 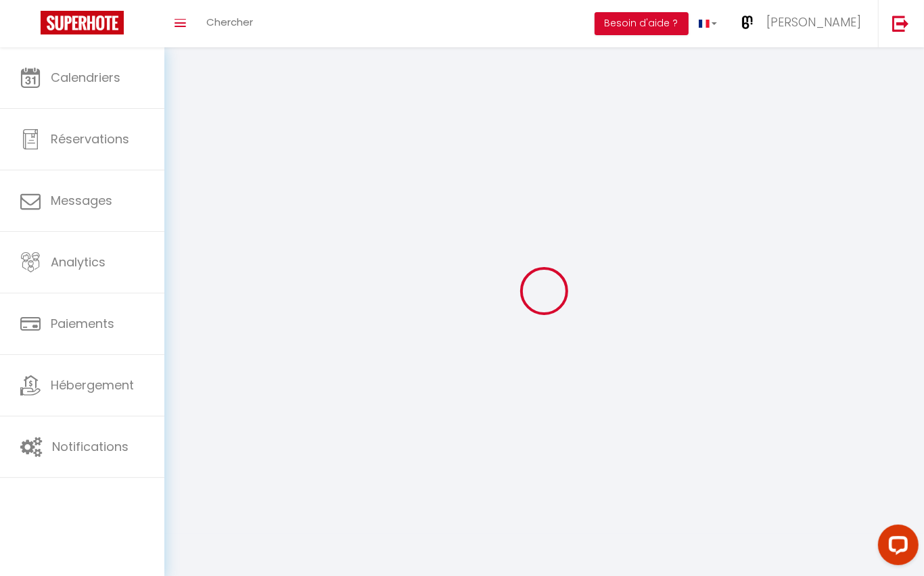 I want to click on span: Chercher, so click(x=229, y=21).